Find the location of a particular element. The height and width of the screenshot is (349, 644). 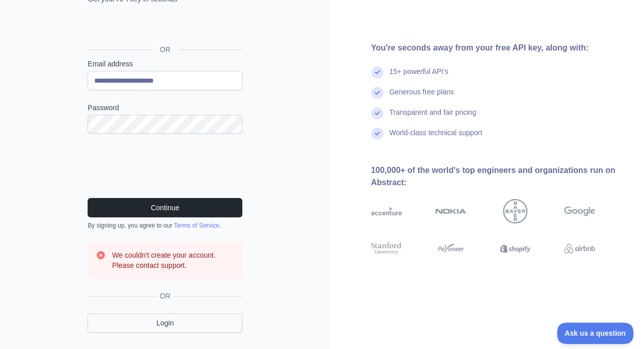

div: Transparent and fair pricing is located at coordinates (433, 117).